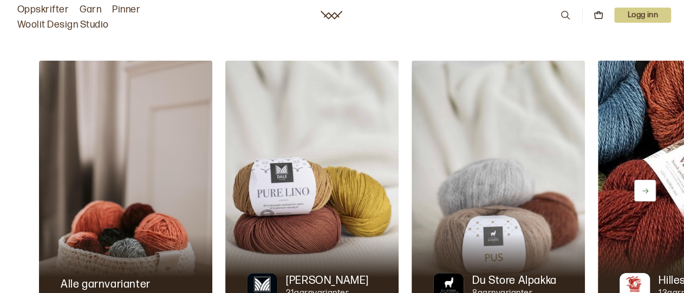 Image resolution: width=684 pixels, height=293 pixels. What do you see at coordinates (63, 25) in the screenshot?
I see `a: Woolit Design Studio` at bounding box center [63, 25].